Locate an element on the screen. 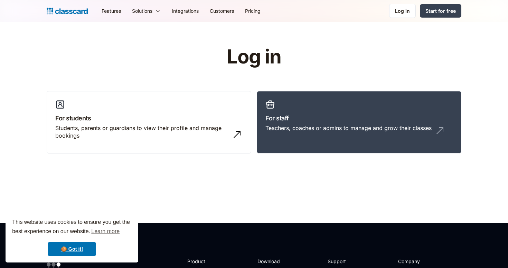 This screenshot has width=508, height=268. a: Customers is located at coordinates (222, 11).